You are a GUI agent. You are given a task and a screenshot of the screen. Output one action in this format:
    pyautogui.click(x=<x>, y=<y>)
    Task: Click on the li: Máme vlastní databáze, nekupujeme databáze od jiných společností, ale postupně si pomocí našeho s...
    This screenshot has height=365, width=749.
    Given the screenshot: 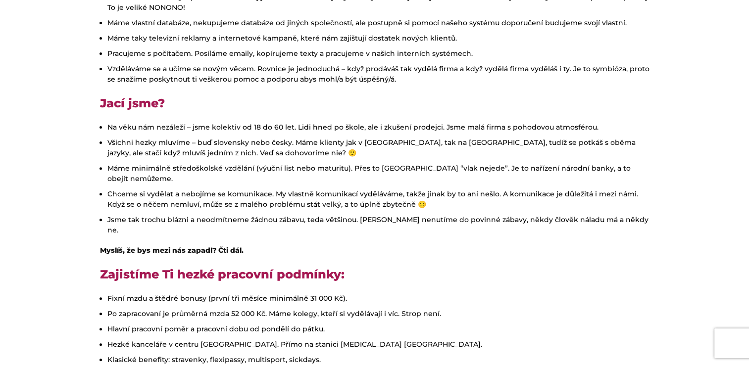 What is the action you would take?
    pyautogui.click(x=378, y=23)
    